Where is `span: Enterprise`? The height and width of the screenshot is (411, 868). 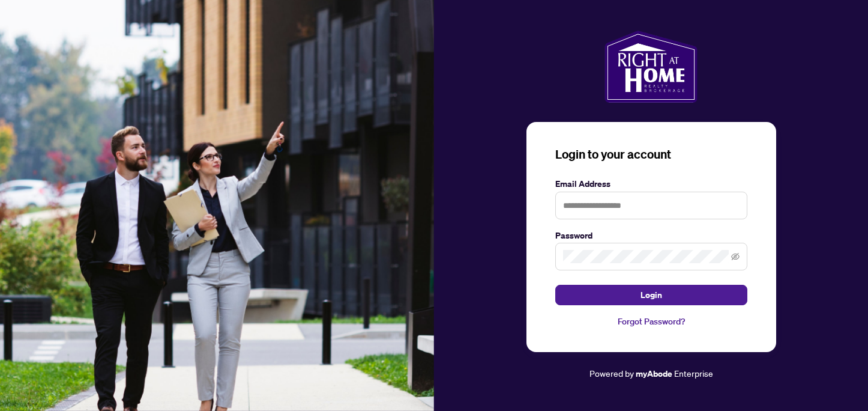
span: Enterprise is located at coordinates (693, 373).